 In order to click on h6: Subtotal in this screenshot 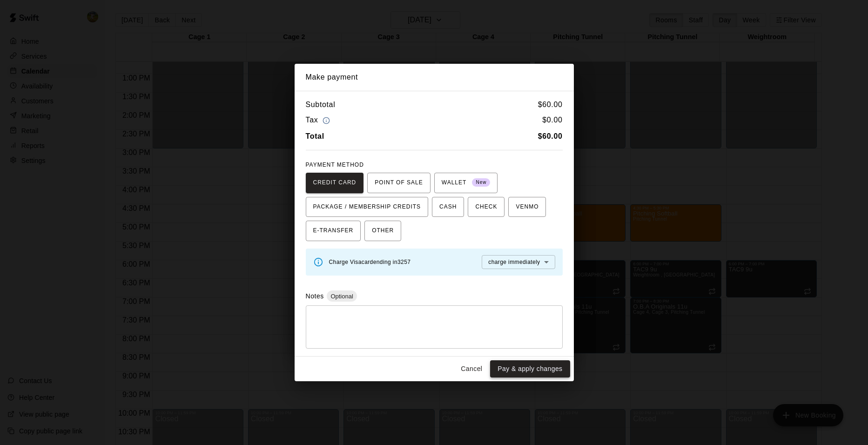, I will do `click(321, 105)`.